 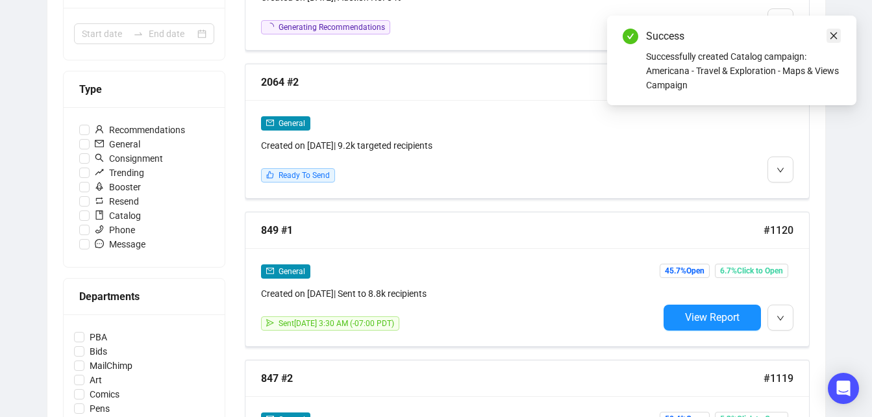 What do you see at coordinates (834, 36) in the screenshot?
I see `a: Close` at bounding box center [834, 36].